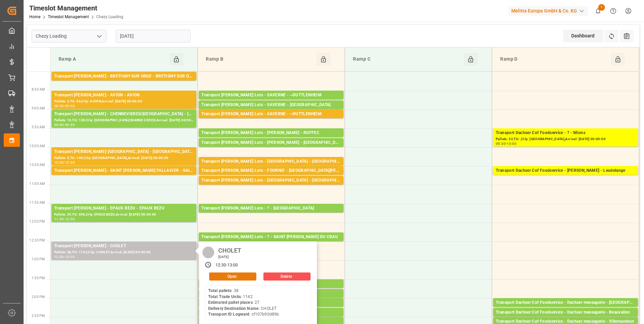 The width and height of the screenshot is (644, 324). Describe the element at coordinates (287, 276) in the screenshot. I see `button: Delete` at that location.